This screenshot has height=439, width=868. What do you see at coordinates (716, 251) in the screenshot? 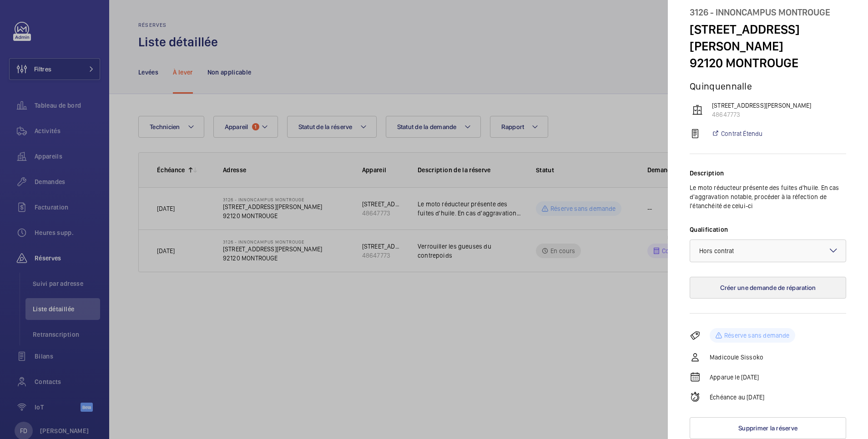
I see `span: Hors contrat` at bounding box center [716, 251].